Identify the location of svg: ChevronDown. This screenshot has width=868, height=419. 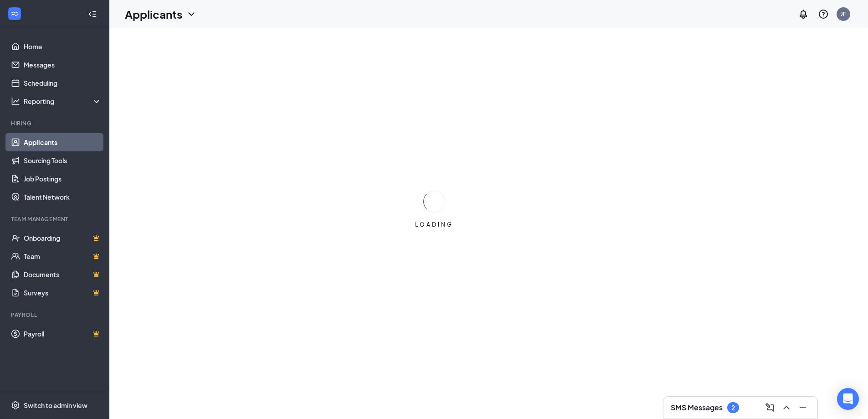
(191, 14).